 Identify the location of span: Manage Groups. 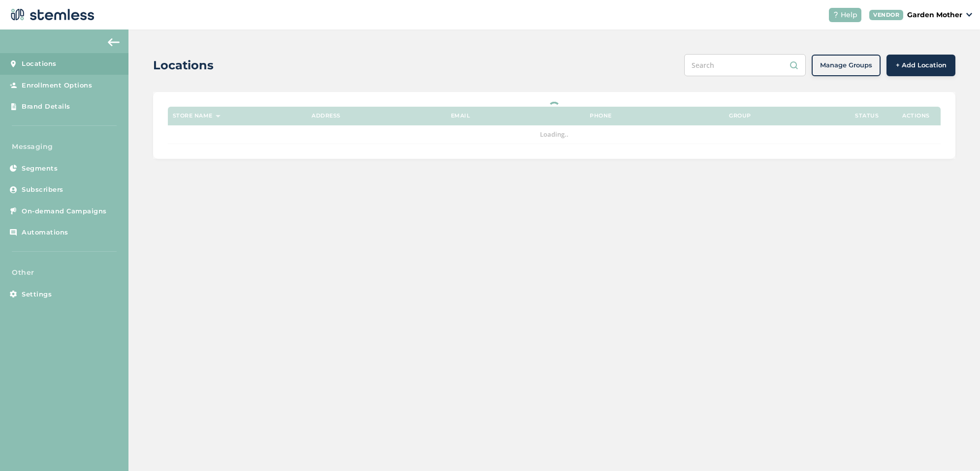
(846, 66).